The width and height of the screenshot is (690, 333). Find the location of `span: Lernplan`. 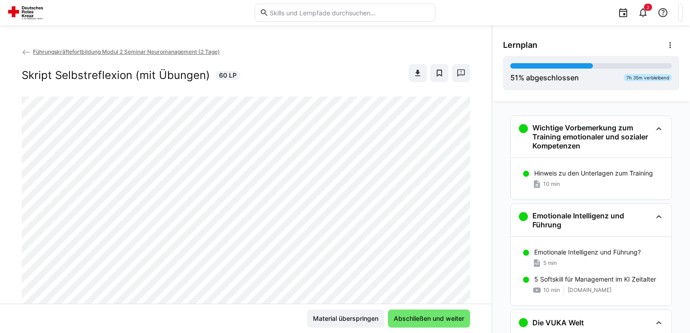

span: Lernplan is located at coordinates (520, 45).